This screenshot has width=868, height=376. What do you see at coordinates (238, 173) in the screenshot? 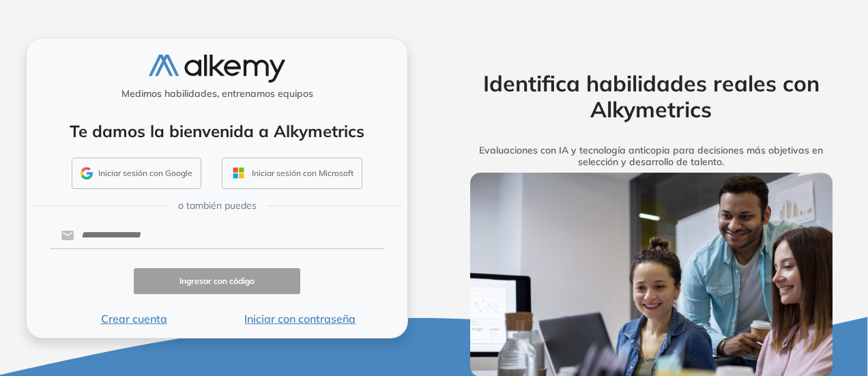
I see `img: OUTLOOK_ICON` at bounding box center [238, 173].